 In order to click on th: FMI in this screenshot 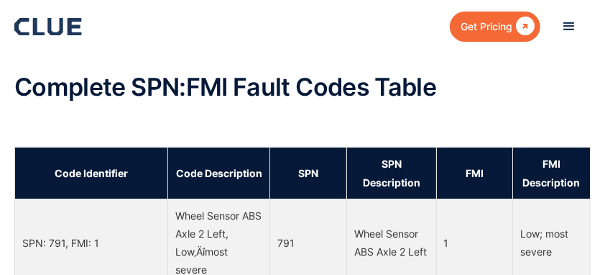, I will do `click(474, 172)`.